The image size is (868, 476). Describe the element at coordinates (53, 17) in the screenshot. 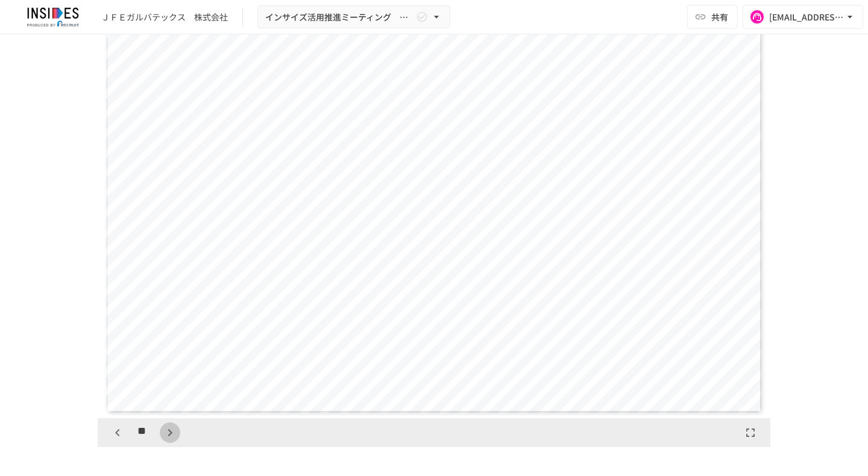

I see `img: JmGSPSkPjKwBq77AtHmwC7bJguQHJlCRQfAXtnx4WuV` at that location.